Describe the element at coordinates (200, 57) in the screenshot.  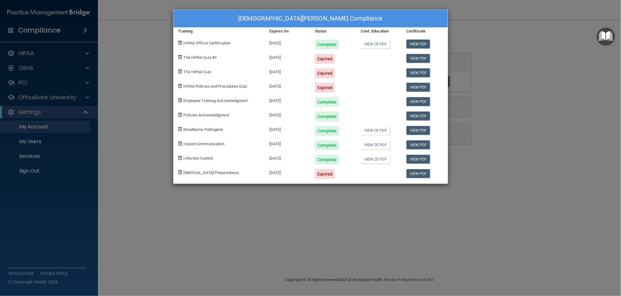
I see `span: The HIPAA Quiz #2` at that location.